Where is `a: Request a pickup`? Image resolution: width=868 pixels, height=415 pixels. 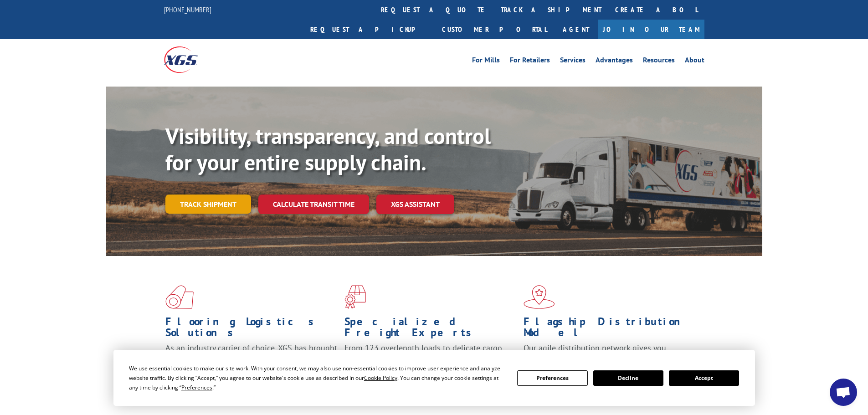
a: Request a pickup is located at coordinates (369, 29).